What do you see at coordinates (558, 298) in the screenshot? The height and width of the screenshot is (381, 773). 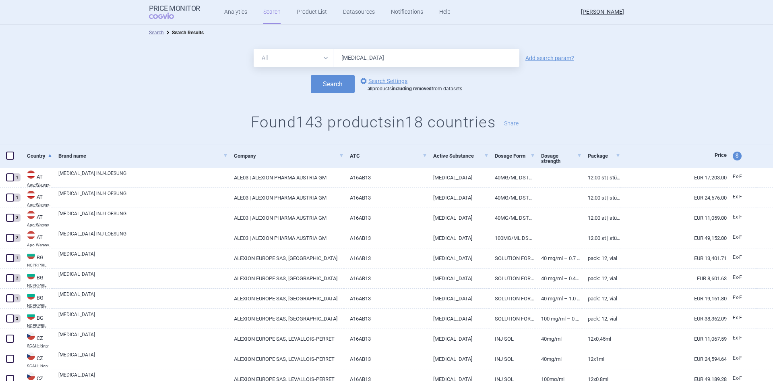 I see `a: 40 mg/ml – 1.0 ml, -` at bounding box center [558, 298].